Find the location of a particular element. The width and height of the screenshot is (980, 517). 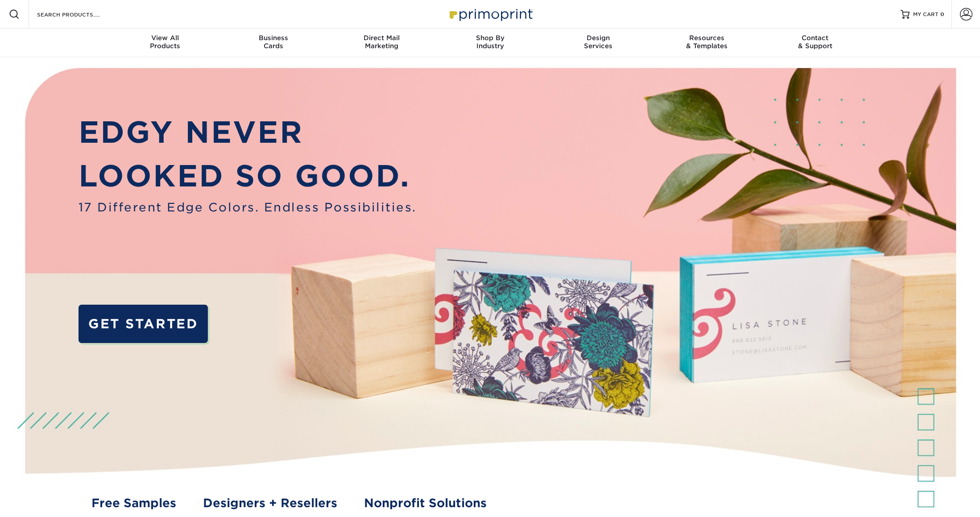

div: Cards is located at coordinates (273, 42).